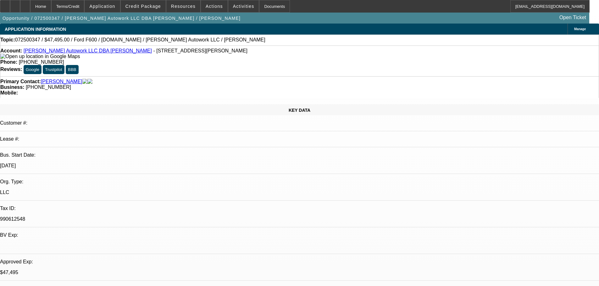 This screenshot has height=286, width=599. Describe the element at coordinates (40, 56) in the screenshot. I see `a: View Google Maps` at that location.